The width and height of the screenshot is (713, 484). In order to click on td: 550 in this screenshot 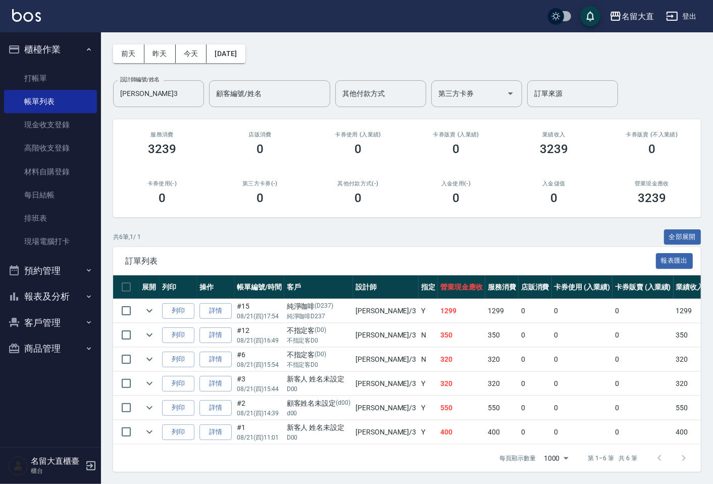, I will do `click(690, 407)`.